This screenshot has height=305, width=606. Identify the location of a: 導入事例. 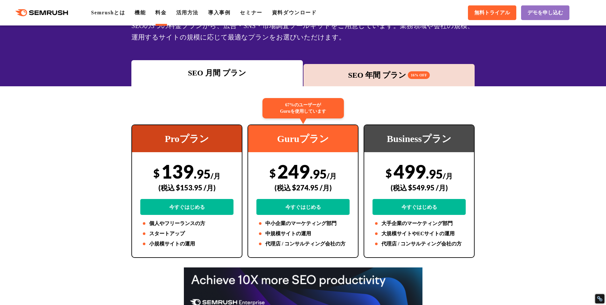
(219, 12).